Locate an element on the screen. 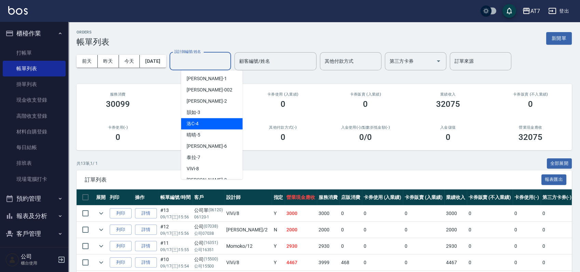 This screenshot has height=272, width=580. td: 468 is located at coordinates (351, 263).